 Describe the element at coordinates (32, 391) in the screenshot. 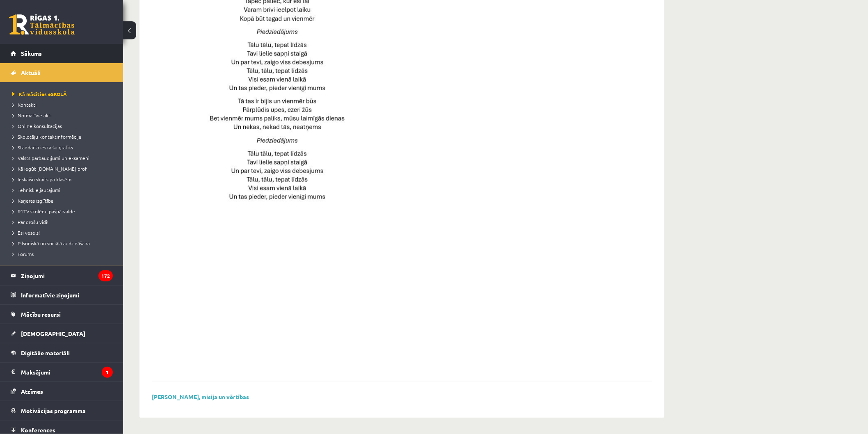

I see `span: Atzīmes` at that location.